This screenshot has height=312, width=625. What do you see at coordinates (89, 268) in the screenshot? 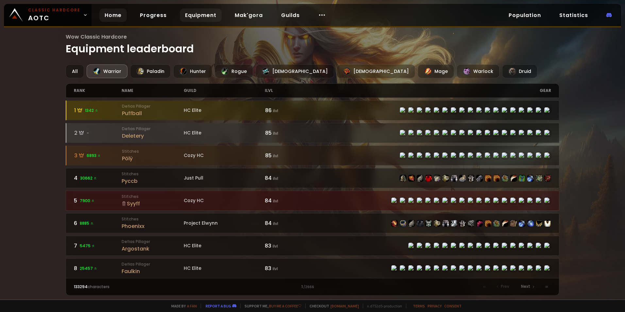
I see `span: 25457` at bounding box center [89, 268].